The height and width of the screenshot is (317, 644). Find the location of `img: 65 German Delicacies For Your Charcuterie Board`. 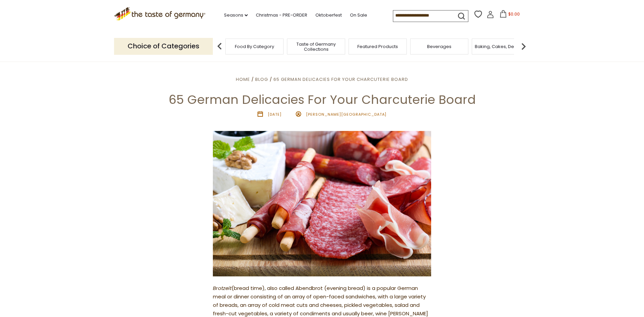

img: 65 German Delicacies For Your Charcuterie Board is located at coordinates (322, 203).